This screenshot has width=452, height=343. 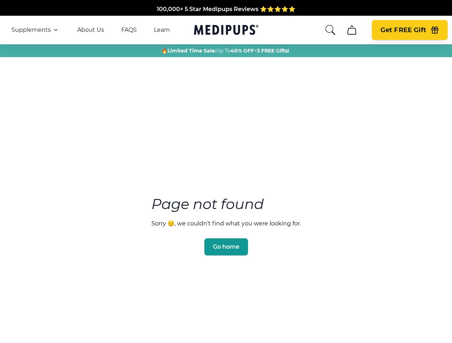 I want to click on a: Medipups, so click(x=226, y=30).